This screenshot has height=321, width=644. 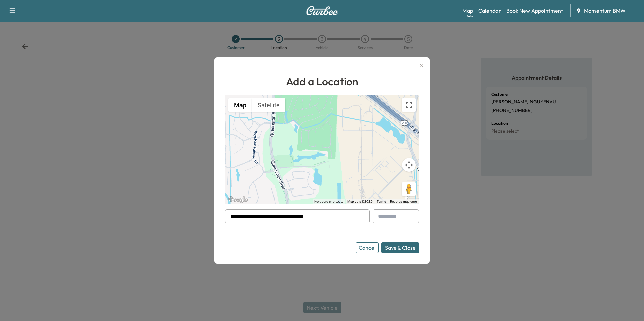 What do you see at coordinates (409, 165) in the screenshot?
I see `button: Map camera controls` at bounding box center [409, 165].